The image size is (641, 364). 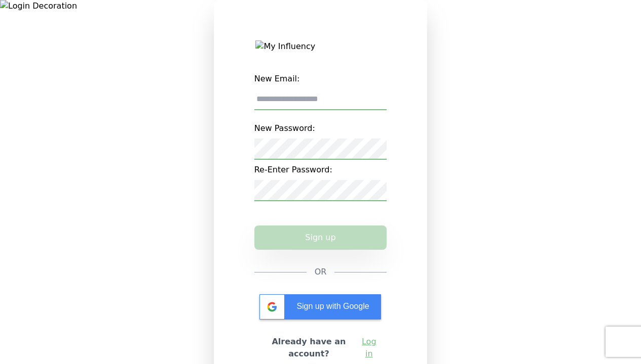 I want to click on span: OR, so click(x=321, y=272).